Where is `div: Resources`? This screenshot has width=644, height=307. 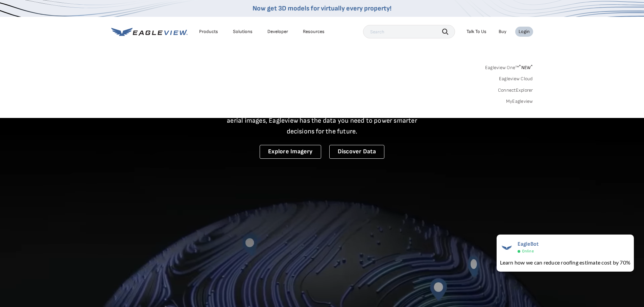 div: Resources is located at coordinates (313, 32).